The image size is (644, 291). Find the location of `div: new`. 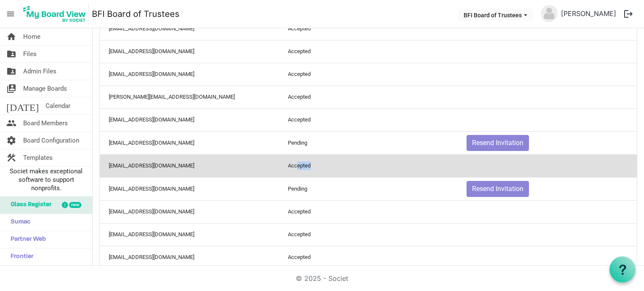

div: new is located at coordinates (75, 205).